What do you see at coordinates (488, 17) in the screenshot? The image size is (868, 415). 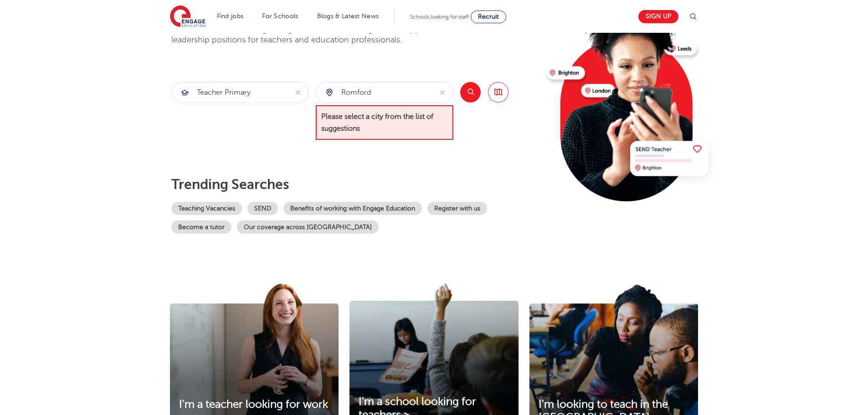 I see `a: Recruit` at bounding box center [488, 17].